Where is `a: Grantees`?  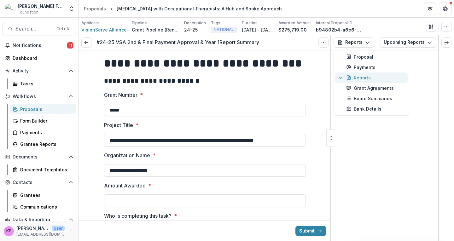
a: Grantees is located at coordinates (43, 195).